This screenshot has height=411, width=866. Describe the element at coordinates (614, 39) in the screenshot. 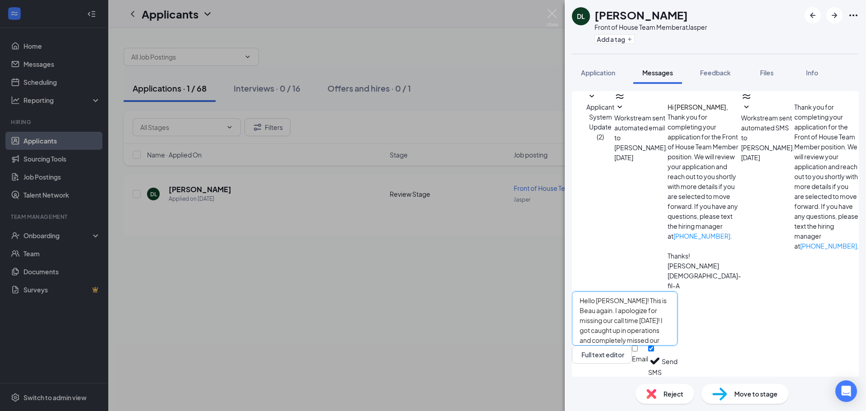

I see `button: PlusAdd a tag` at that location.